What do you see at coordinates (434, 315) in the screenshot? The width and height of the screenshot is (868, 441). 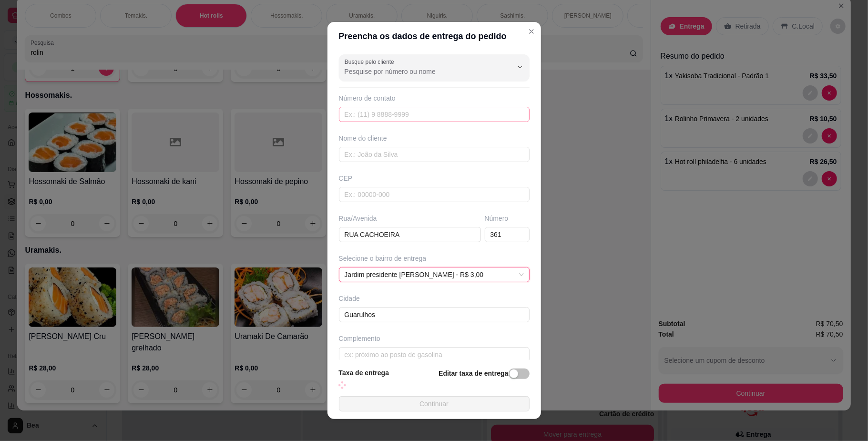 I see `input: Ex.: Santo André` at bounding box center [434, 315].